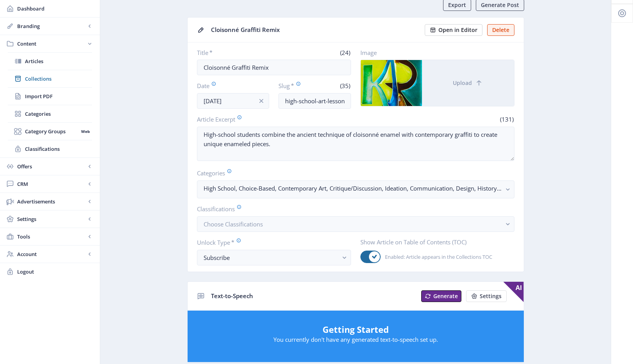 This screenshot has height=364, width=633. Describe the element at coordinates (51, 166) in the screenshot. I see `span: Offers` at that location.